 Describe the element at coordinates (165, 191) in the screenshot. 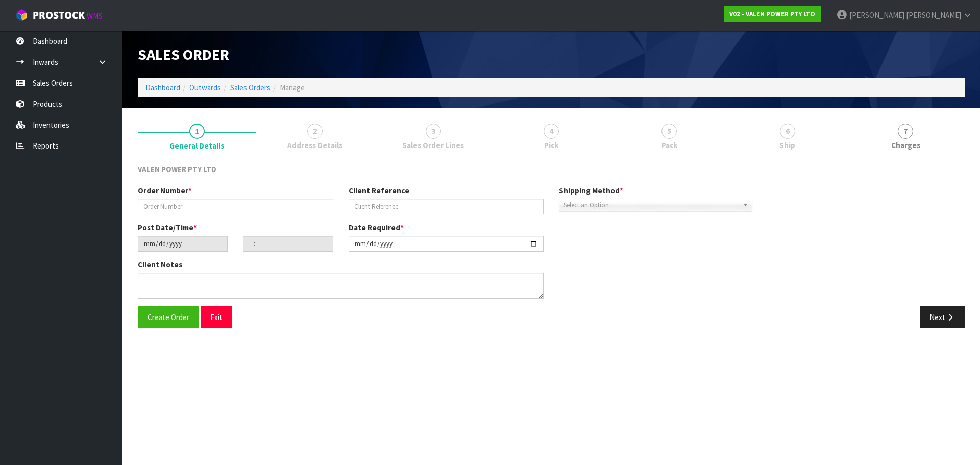

I see `label: Order Number` at that location.